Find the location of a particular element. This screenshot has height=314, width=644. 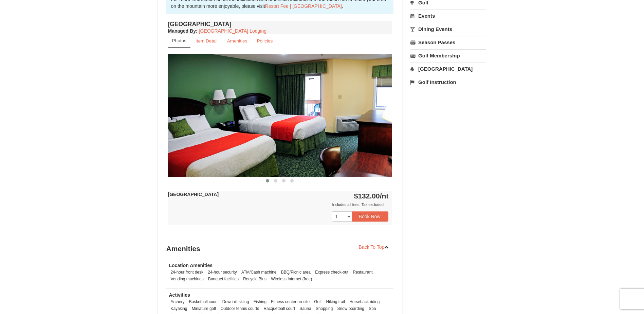

a: Amenities is located at coordinates (238, 41).